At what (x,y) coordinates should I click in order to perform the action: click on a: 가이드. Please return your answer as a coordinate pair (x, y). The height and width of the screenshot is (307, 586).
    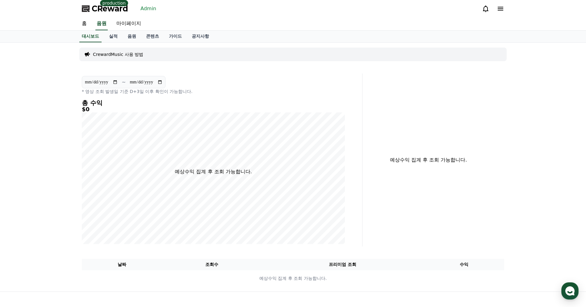
    Looking at the image, I should click on (175, 36).